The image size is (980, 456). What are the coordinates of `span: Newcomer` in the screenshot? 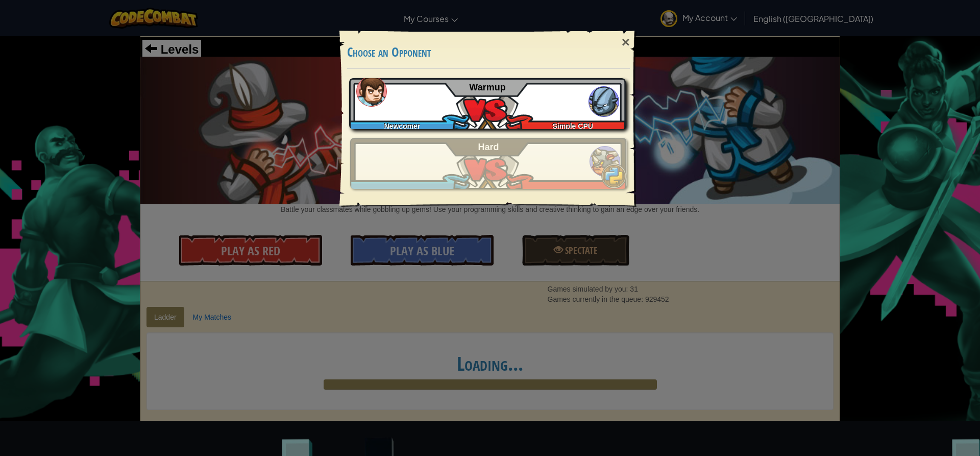 It's located at (402, 126).